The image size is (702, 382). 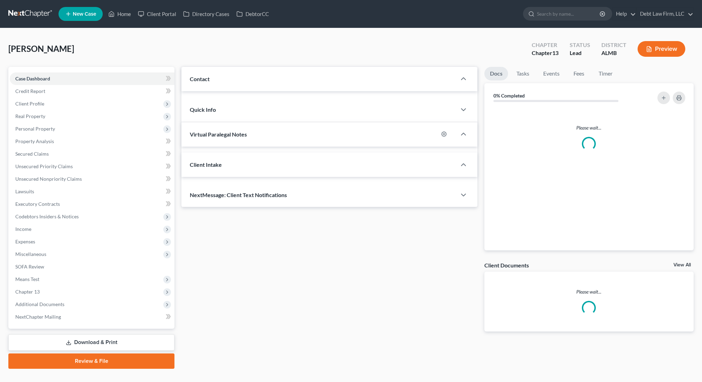 What do you see at coordinates (555, 53) in the screenshot?
I see `span: 13` at bounding box center [555, 53].